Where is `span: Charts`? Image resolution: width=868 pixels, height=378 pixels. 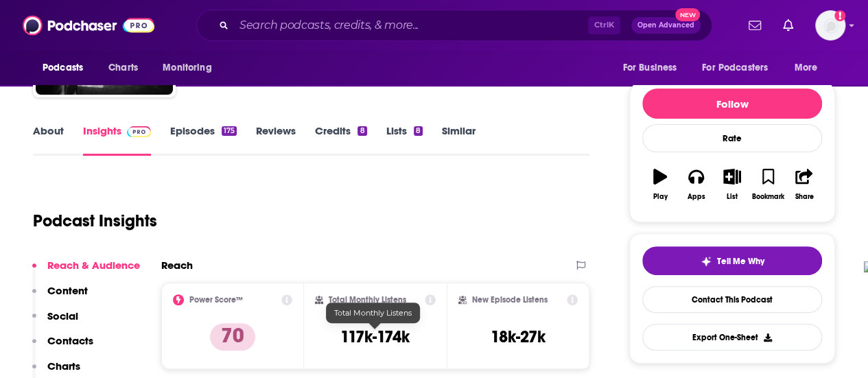
span: Charts is located at coordinates (123, 68).